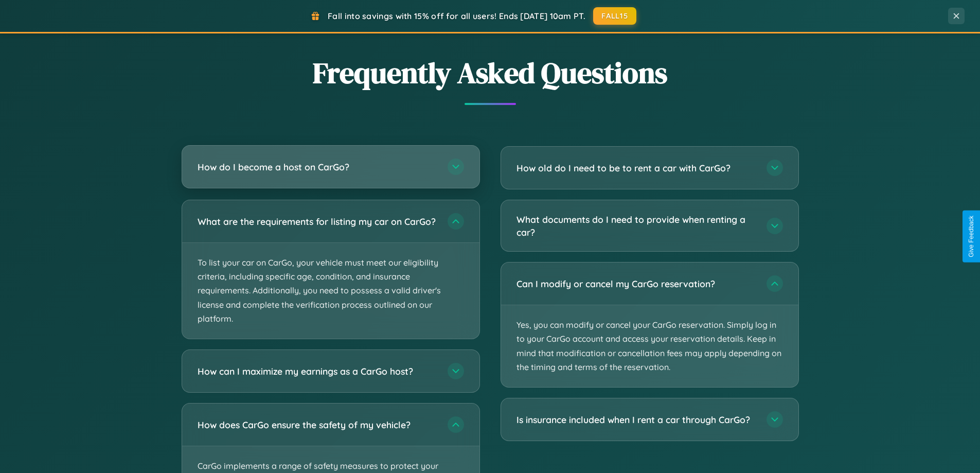  Describe the element at coordinates (615, 16) in the screenshot. I see `button: FALL15` at that location.